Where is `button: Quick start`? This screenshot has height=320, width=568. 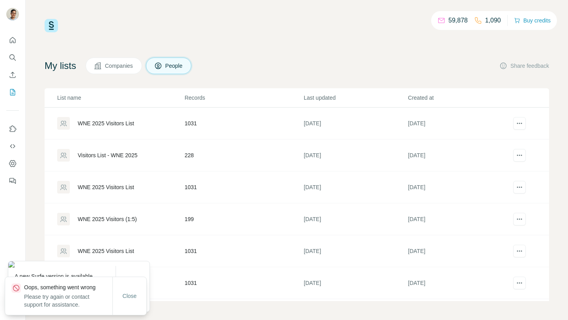 button: Quick start is located at coordinates (13, 40).